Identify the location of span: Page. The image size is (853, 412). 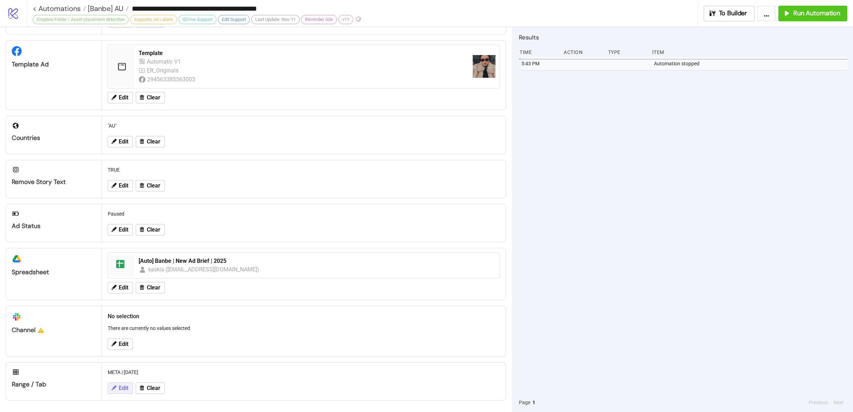
(525, 403).